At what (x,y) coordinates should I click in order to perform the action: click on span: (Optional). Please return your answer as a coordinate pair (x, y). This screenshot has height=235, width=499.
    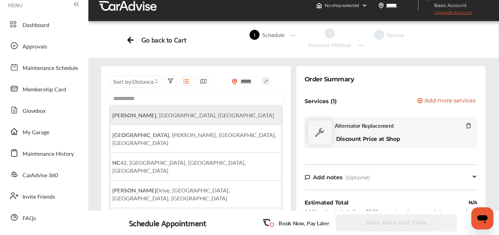
    Looking at the image, I should click on (358, 178).